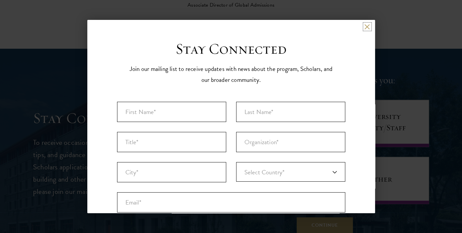 This screenshot has height=233, width=462. What do you see at coordinates (172, 172) in the screenshot?
I see `input: City*` at bounding box center [172, 172].